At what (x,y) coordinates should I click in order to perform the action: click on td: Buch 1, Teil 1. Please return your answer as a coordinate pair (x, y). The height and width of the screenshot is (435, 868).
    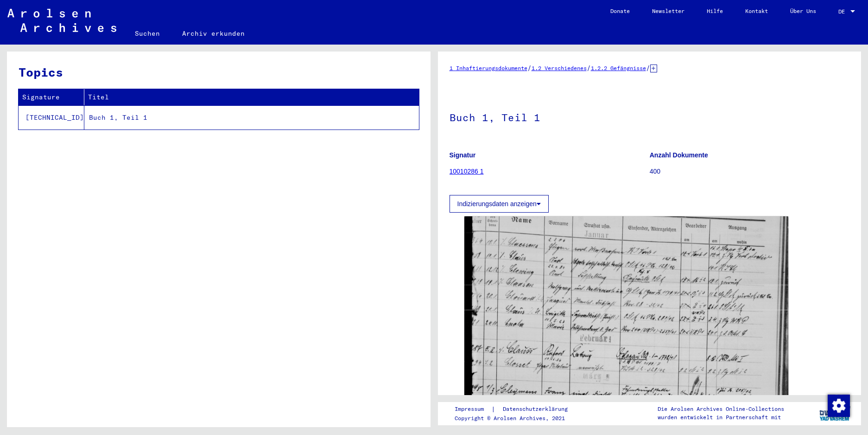
    Looking at the image, I should click on (252, 117).